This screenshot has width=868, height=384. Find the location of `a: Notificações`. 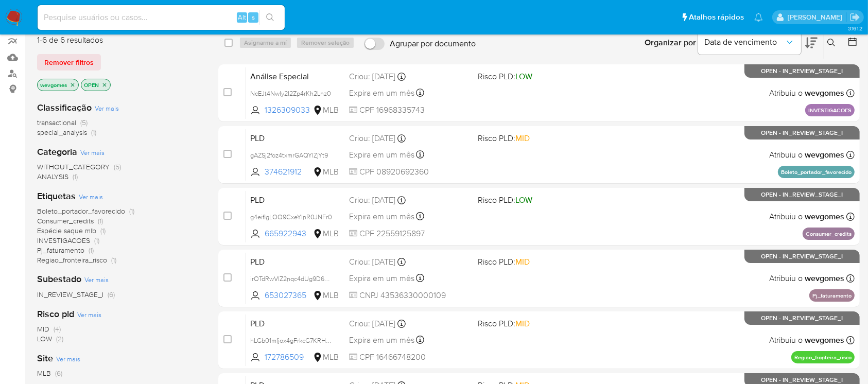

a: Notificações is located at coordinates (758, 17).